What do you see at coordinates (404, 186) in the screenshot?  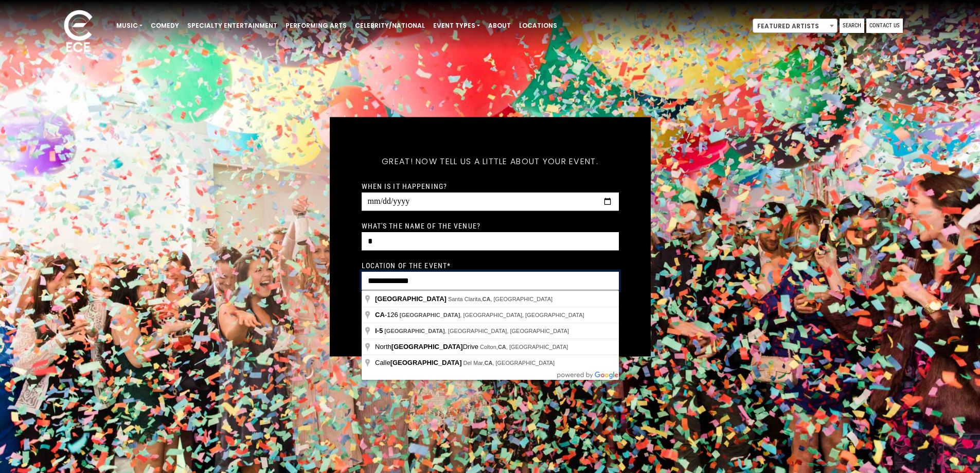 I see `label: When is it happening?` at bounding box center [404, 186].